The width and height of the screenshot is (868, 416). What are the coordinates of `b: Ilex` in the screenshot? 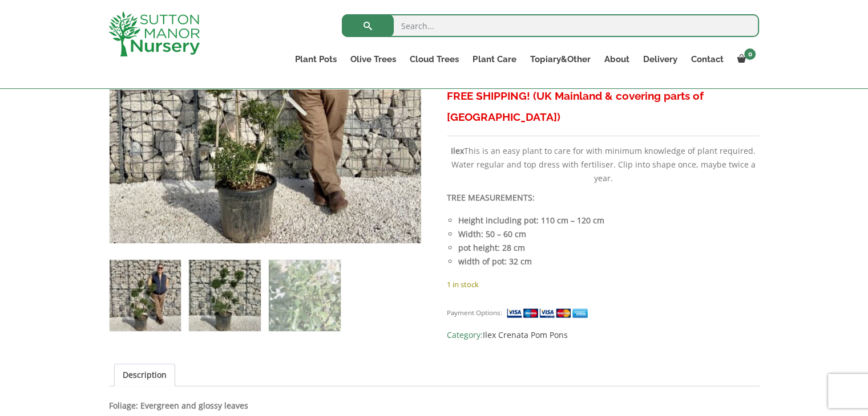 It's located at (457, 151).